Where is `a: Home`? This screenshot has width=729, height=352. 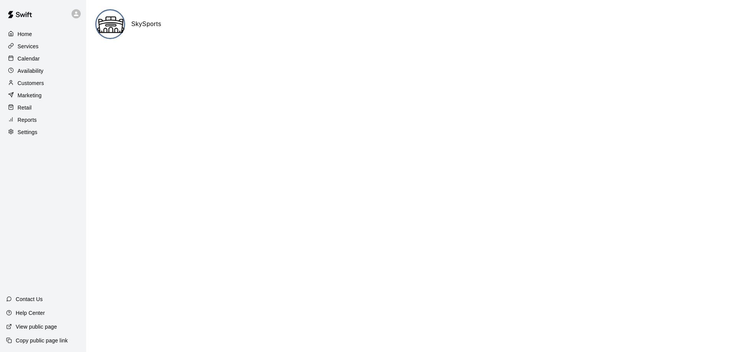 a: Home is located at coordinates (43, 34).